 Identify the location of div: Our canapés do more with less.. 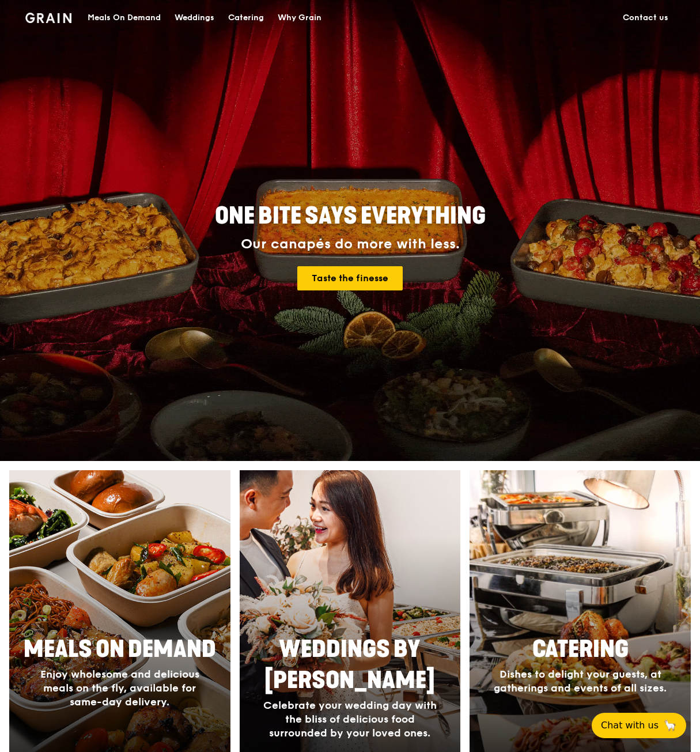
(351, 244).